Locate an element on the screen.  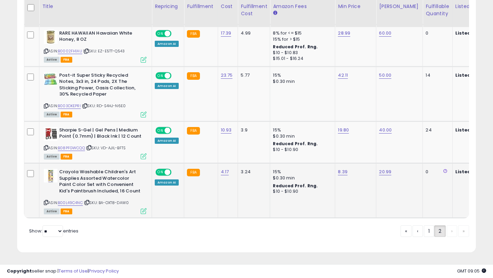
div: $10 - $10.83 is located at coordinates (301, 53).